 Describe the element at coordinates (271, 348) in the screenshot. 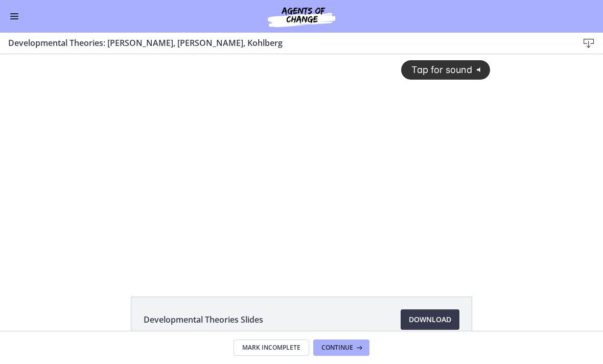

I see `button: Mark Incomplete` at that location.